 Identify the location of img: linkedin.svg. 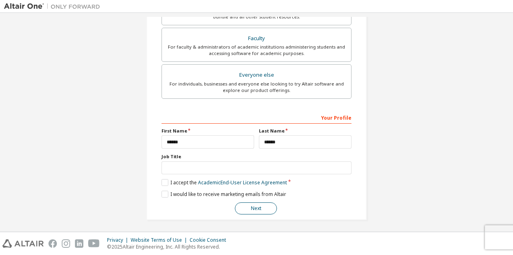
(79, 243).